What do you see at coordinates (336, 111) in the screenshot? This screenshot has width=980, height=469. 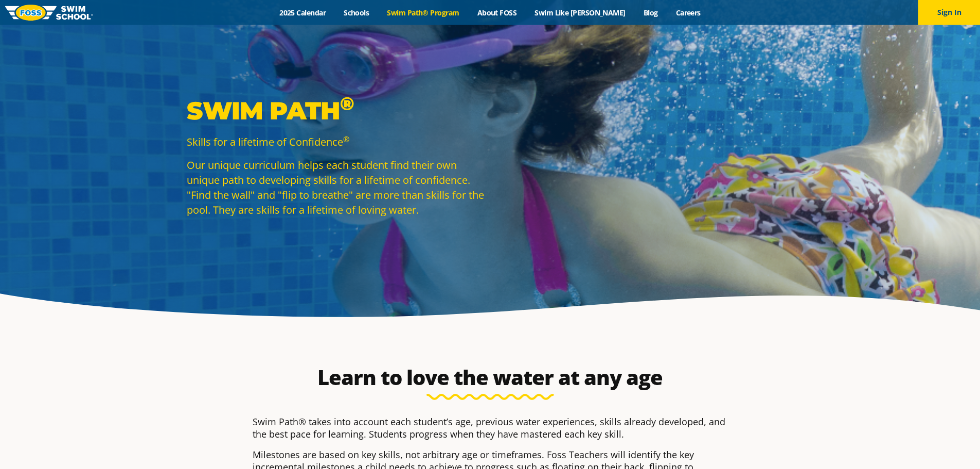 I see `p: Swim Path` at bounding box center [336, 111].